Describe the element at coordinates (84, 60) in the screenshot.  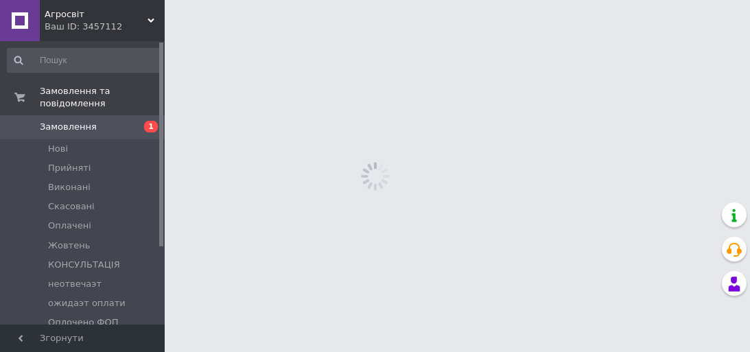
I see `input: Пошук` at that location.